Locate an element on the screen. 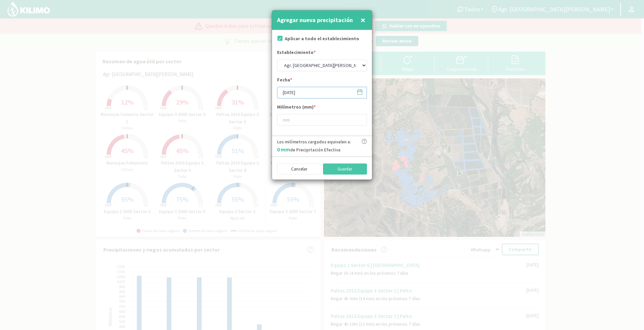 This screenshot has height=330, width=644. label: Aplicar a todo el establecimiento is located at coordinates (322, 39).